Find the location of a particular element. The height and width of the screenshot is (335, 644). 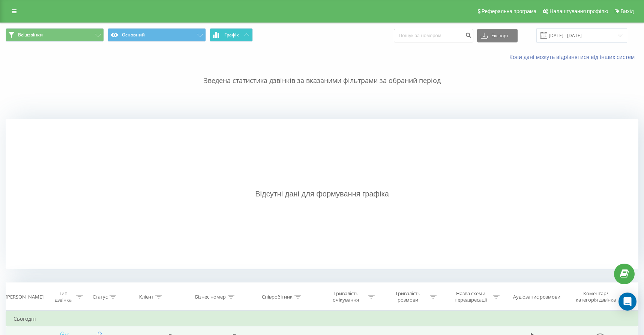

div: Коментар/категорія дзвінка is located at coordinates (596, 297).